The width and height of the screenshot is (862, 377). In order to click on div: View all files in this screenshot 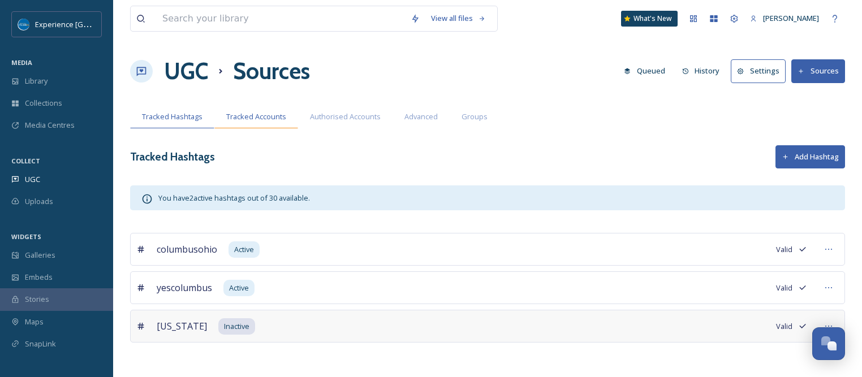, I will do `click(458, 18)`.